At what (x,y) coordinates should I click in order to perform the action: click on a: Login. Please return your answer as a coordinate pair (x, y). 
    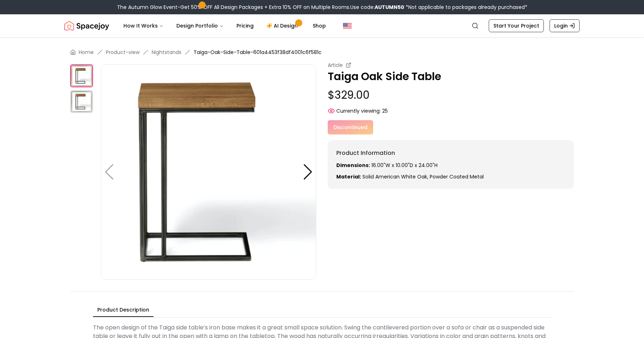
    Looking at the image, I should click on (564, 26).